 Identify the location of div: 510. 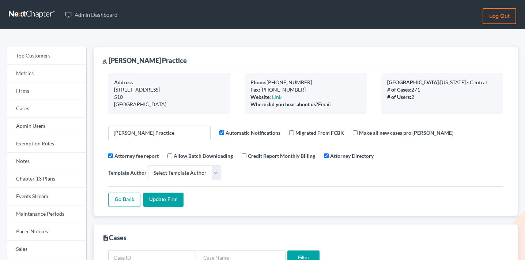
(169, 97).